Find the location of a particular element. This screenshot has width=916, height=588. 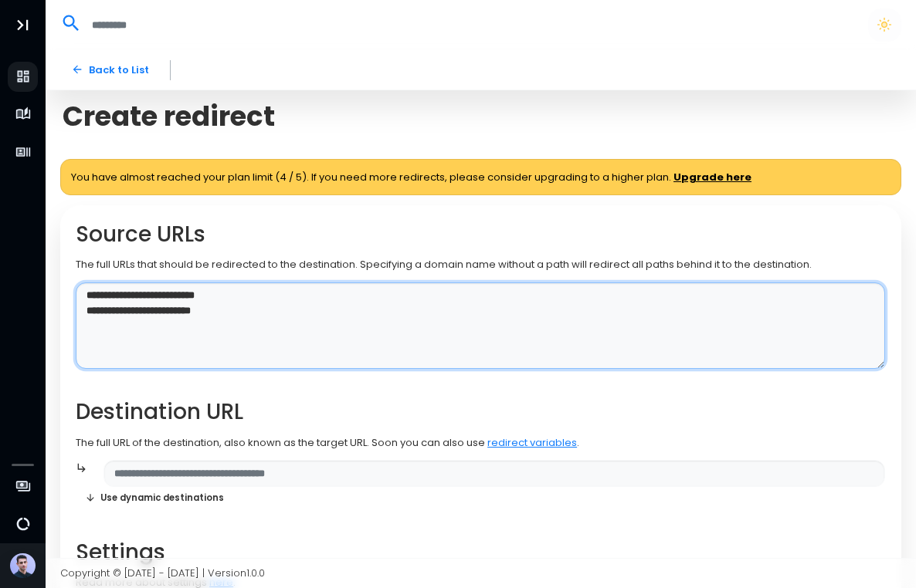

span: Create redirect is located at coordinates (168, 117).